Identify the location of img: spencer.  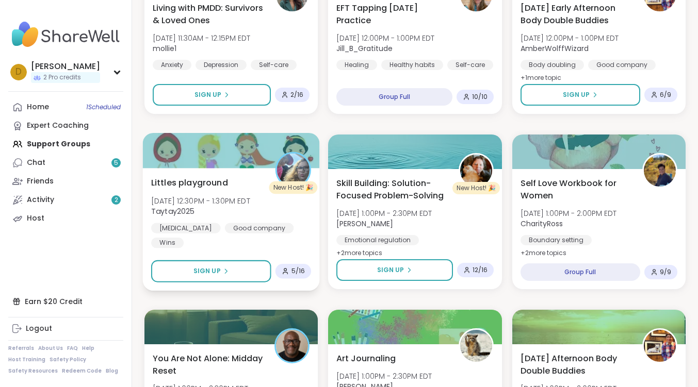
(476, 346).